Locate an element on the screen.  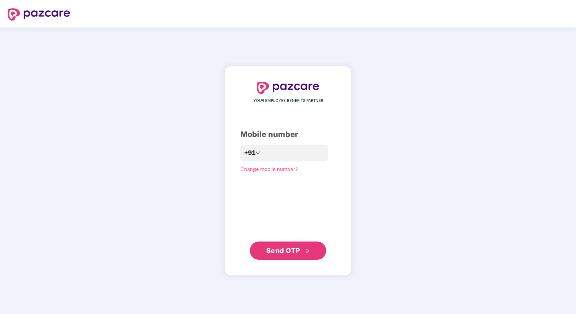
span: double-right is located at coordinates (308, 251).